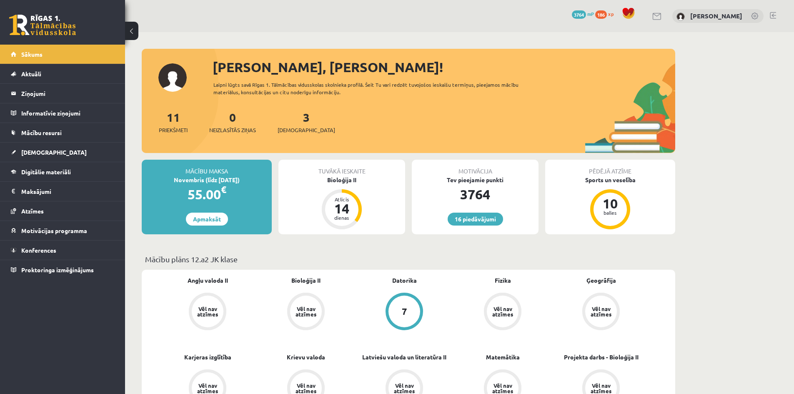  I want to click on div: Motivācija, so click(475, 167).